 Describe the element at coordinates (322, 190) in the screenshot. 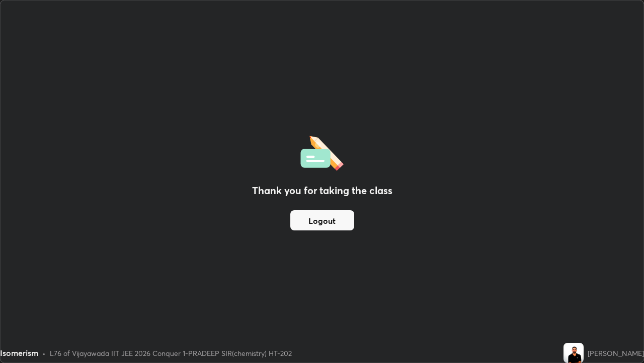

I see `h2: Thank you for taking the class` at that location.